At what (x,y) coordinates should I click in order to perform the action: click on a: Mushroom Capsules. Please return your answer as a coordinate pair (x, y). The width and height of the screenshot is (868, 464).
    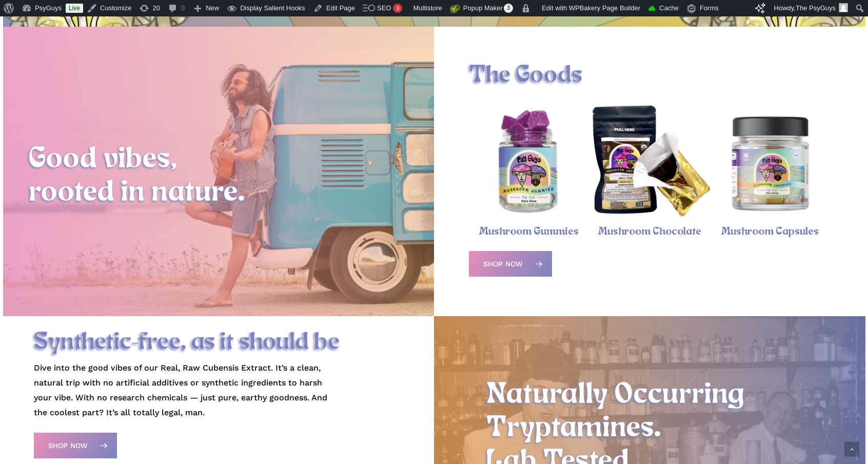
    Looking at the image, I should click on (770, 231).